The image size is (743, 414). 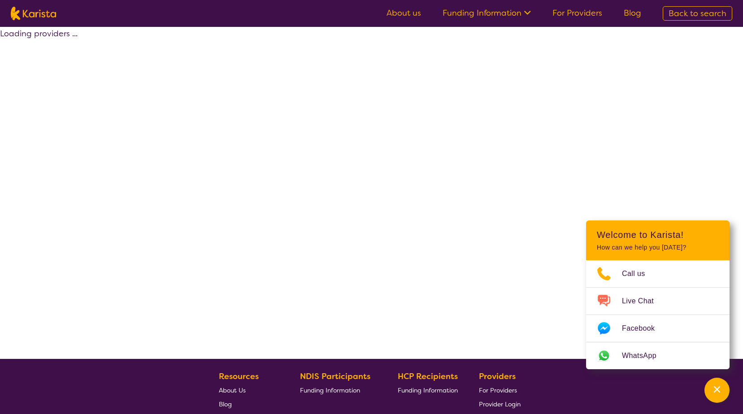 I want to click on span: Live Chat, so click(x=643, y=301).